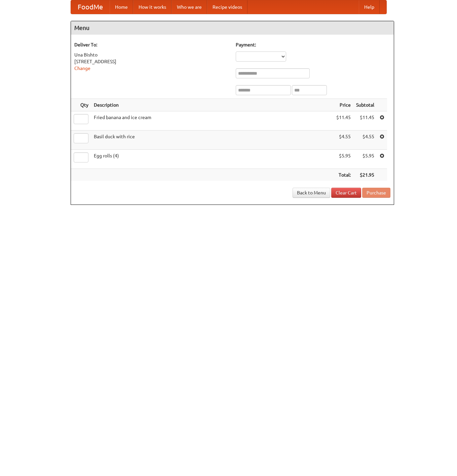  I want to click on a: Home, so click(121, 7).